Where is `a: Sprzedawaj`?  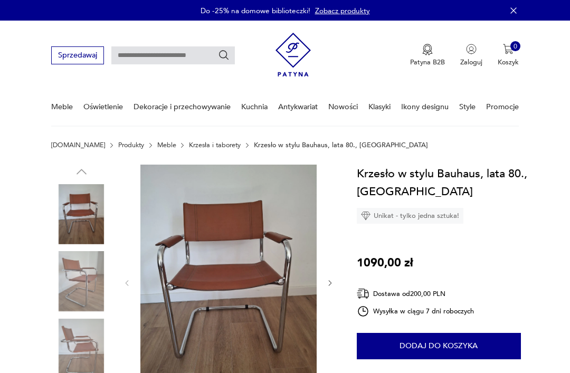
a: Sprzedawaj is located at coordinates (77, 56).